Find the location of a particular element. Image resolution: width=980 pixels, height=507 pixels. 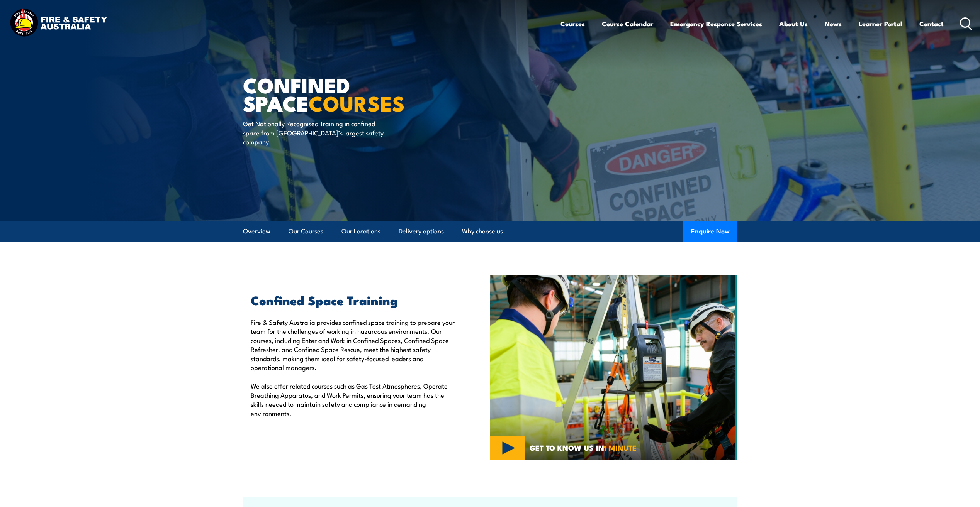

span: GET TO KNOW US IN is located at coordinates (583, 448).